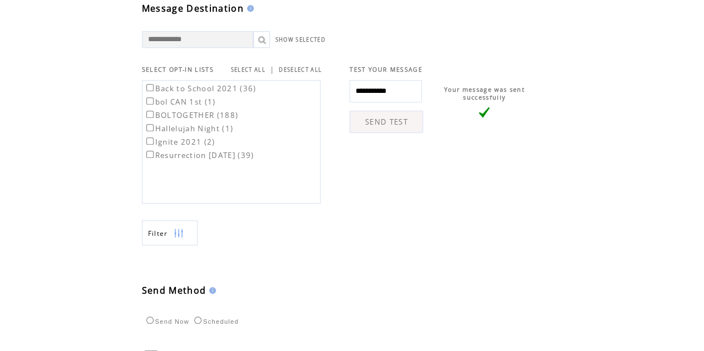  What do you see at coordinates (158, 233) in the screenshot?
I see `span: Show filters` at bounding box center [158, 233].